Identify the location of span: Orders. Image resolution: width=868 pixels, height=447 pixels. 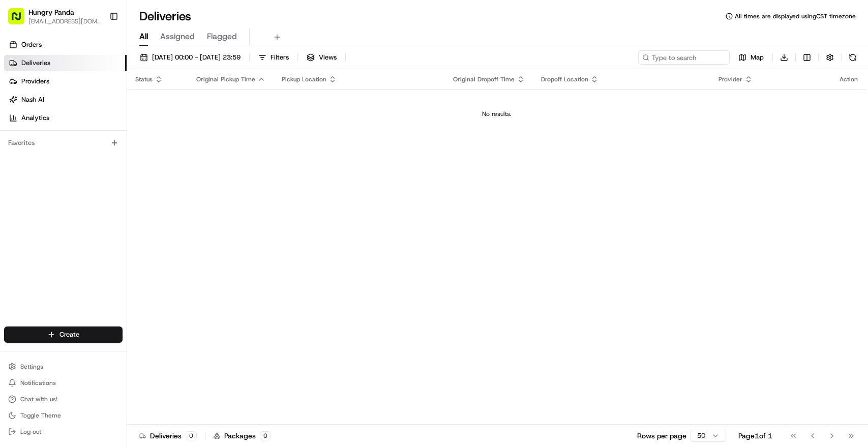
(31, 45).